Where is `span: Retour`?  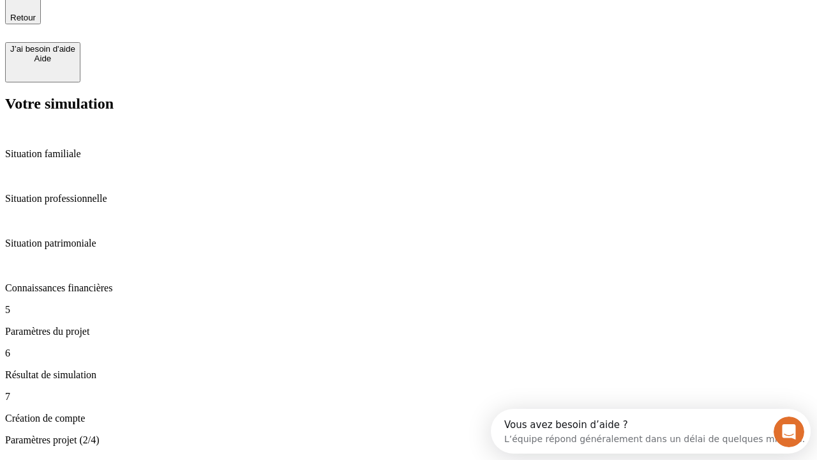
span: Retour is located at coordinates (23, 17).